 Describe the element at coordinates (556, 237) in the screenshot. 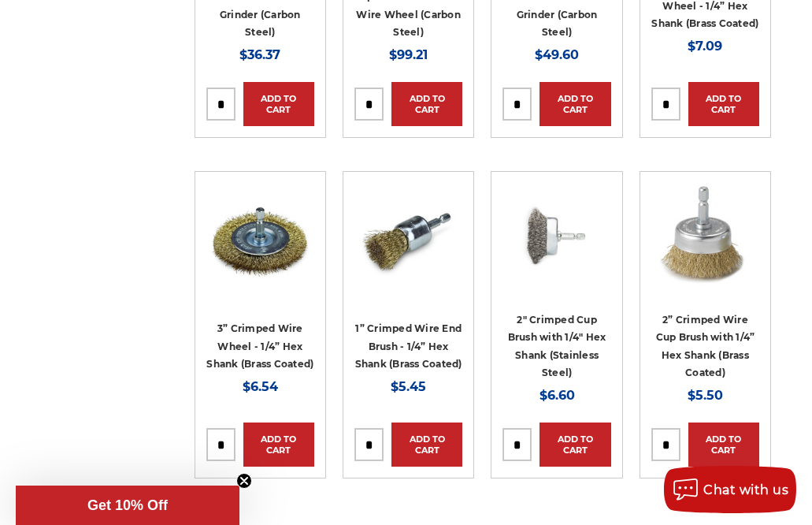

I see `a: 2" Crimped Cup Brush 193220B` at that location.